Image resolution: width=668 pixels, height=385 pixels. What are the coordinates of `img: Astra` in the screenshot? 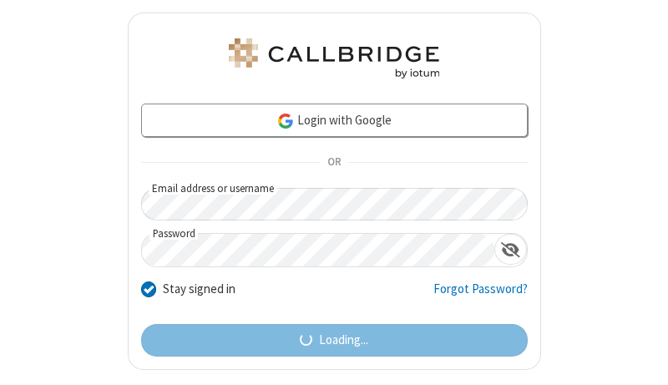 It's located at (334, 58).